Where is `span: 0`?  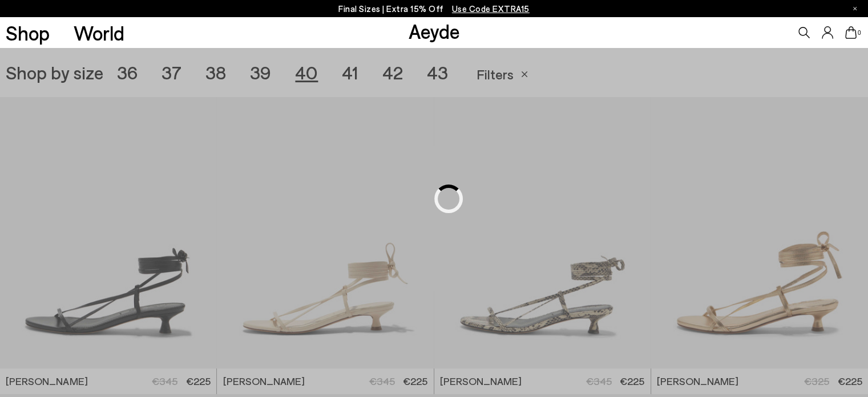
span: 0 is located at coordinates (860, 33).